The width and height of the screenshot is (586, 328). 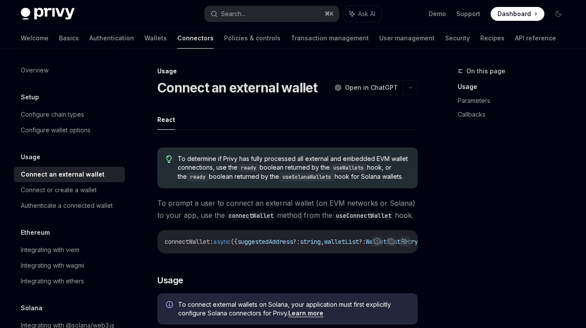 What do you see at coordinates (342, 242) in the screenshot?
I see `span: walletList` at bounding box center [342, 242].